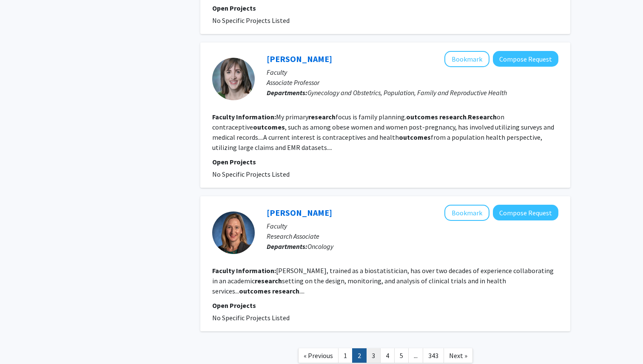 Image resolution: width=643 pixels, height=364 pixels. Describe the element at coordinates (526, 213) in the screenshot. I see `button: Compose Request to Amanda Blackford` at that location.